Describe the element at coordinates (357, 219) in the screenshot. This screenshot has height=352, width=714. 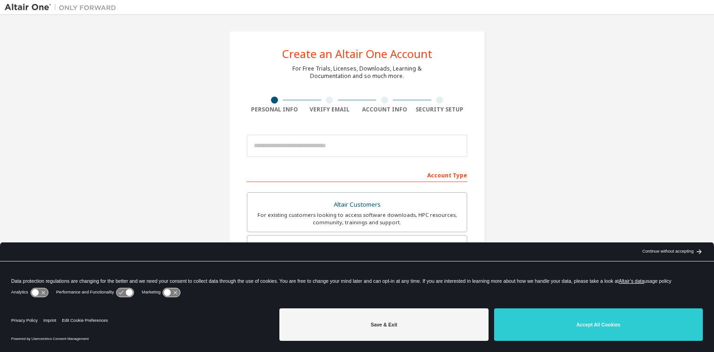
I see `div: For existing customers looking to access software downloads, HPC resources, community, trainings ...` at that location.